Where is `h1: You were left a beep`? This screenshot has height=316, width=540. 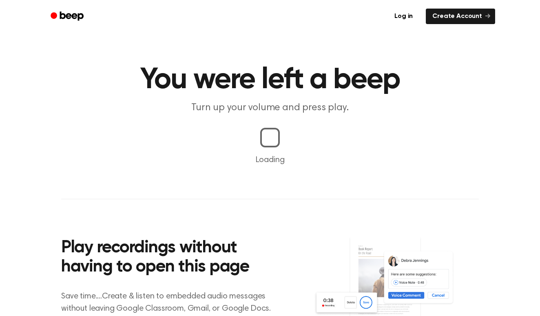
h1: You were left a beep is located at coordinates (270, 80).